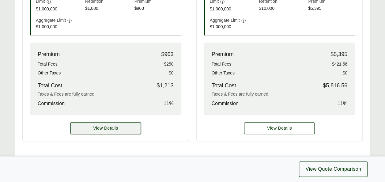  What do you see at coordinates (109, 9) in the screenshot?
I see `span: $1,000` at bounding box center [109, 9].